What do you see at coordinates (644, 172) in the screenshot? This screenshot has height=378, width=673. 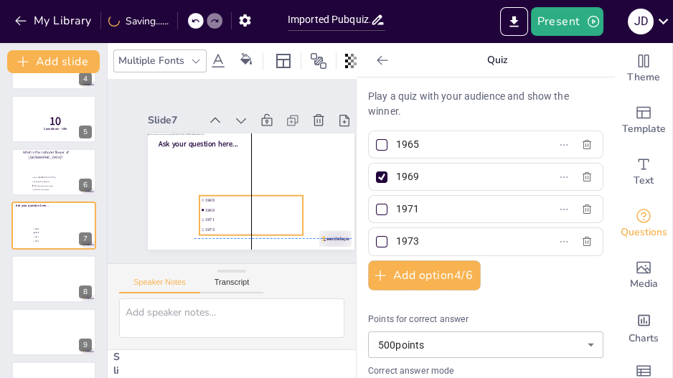 I see `div: Add text boxes` at bounding box center [644, 172].